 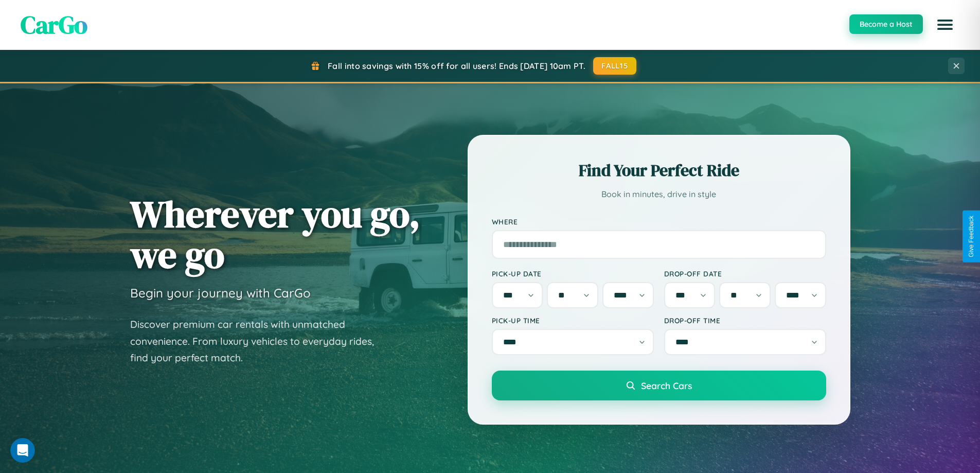 I want to click on h1: Wherever you go, we go, so click(x=276, y=234).